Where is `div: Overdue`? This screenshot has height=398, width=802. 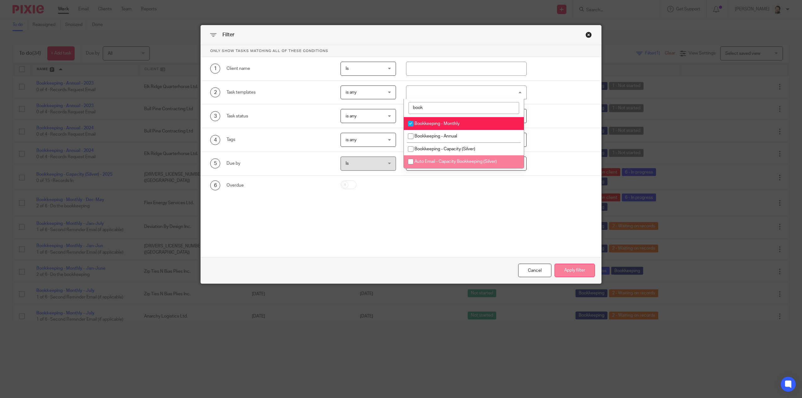
div: Overdue is located at coordinates (279, 185).